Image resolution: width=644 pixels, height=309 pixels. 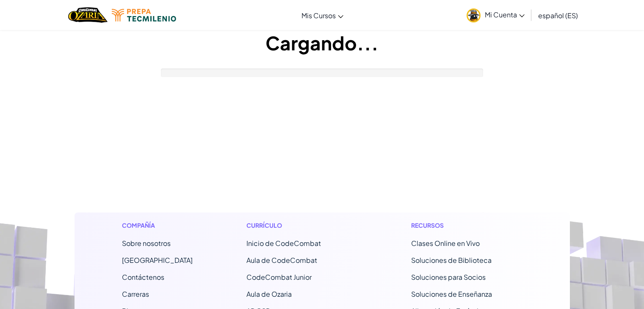 What do you see at coordinates (136, 294) in the screenshot?
I see `a: Carreras` at bounding box center [136, 294].